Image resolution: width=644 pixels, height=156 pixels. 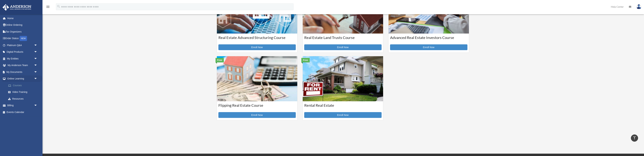 What do you see at coordinates (257, 107) in the screenshot?
I see `h3: Flipping Real Estate Course` at bounding box center [257, 107].